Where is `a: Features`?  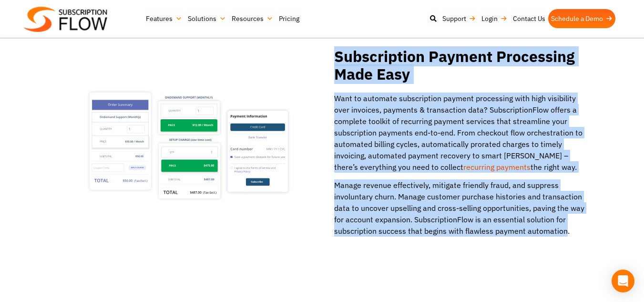
a: Features is located at coordinates (164, 19).